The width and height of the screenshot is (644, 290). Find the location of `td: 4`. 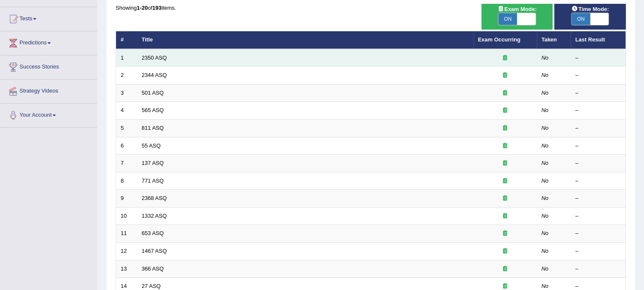

td: 4 is located at coordinates (126, 111).